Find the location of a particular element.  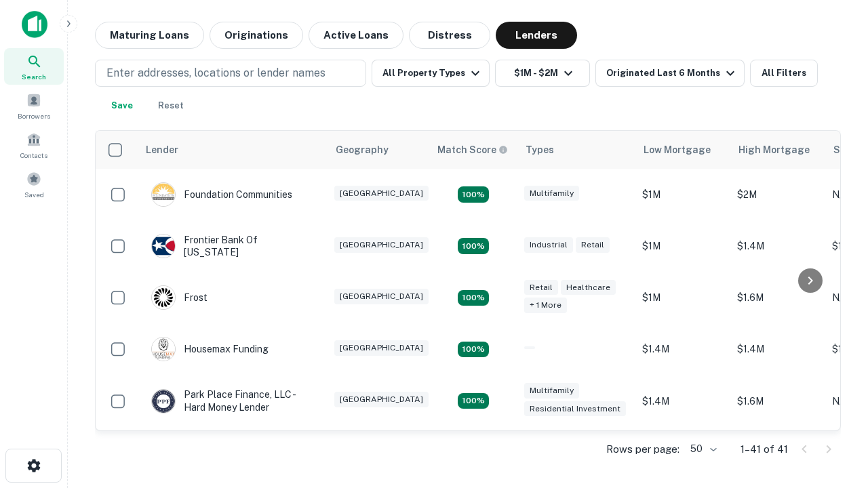

td: $2M is located at coordinates (778, 195).